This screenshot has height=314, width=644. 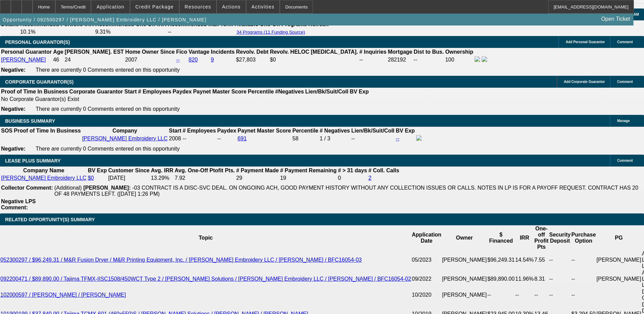 I want to click on td: 7.55, so click(x=541, y=260).